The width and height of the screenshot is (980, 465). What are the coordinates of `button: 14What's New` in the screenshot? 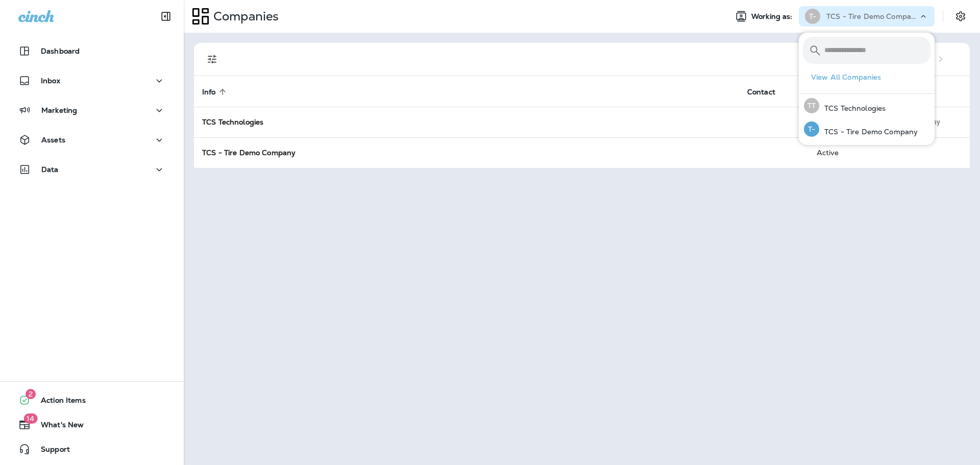 It's located at (92, 426).